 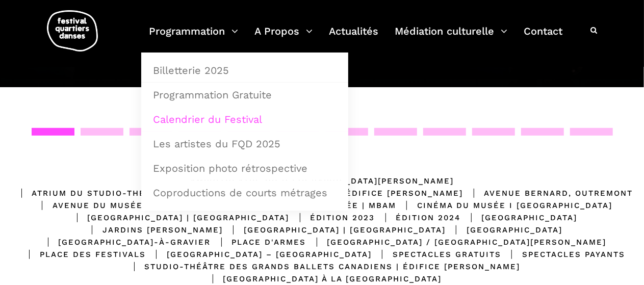 What do you see at coordinates (418, 217) in the screenshot?
I see `div: Édition 2024` at bounding box center [418, 217].